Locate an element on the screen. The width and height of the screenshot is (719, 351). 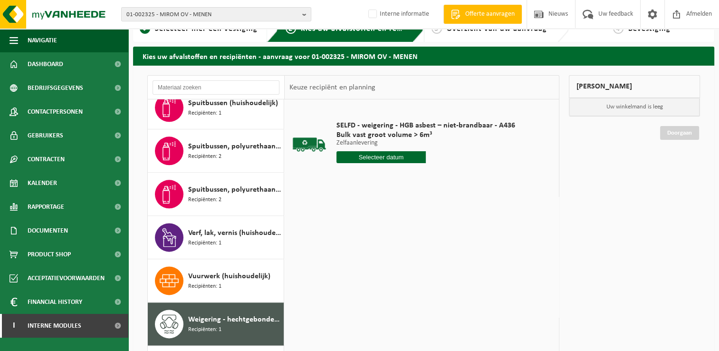
button: Spuitbussen, polyurethaan (PU) Recipiënten: 2 is located at coordinates (216, 151).